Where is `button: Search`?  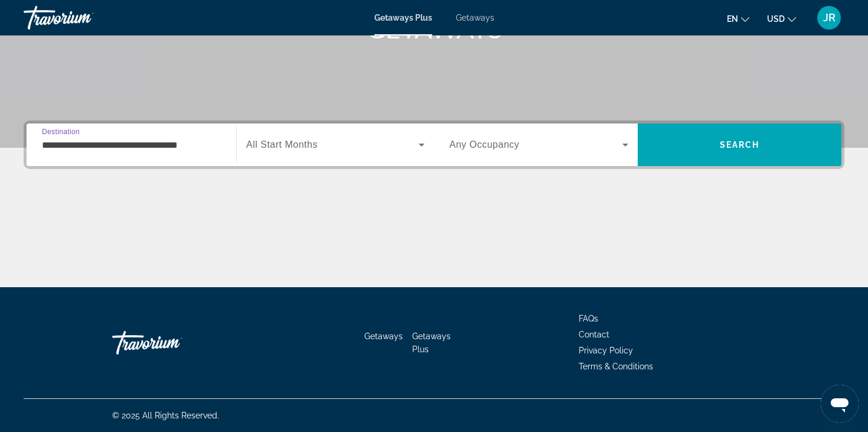 button: Search is located at coordinates (739, 145).